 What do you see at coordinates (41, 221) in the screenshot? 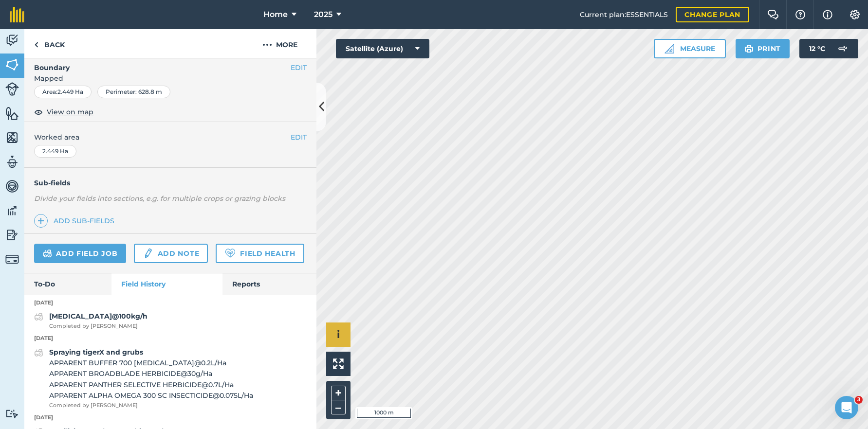
I see `img: svg+xml;base64,PHN2ZyB4bWxucz0iaHR0cDovL3d3dy53My5vcmcvMjAwMC9zdmciIHdpZHRoPSIxNCIgaGVpZ2h0PSIyNC...` at bounding box center [41, 221].